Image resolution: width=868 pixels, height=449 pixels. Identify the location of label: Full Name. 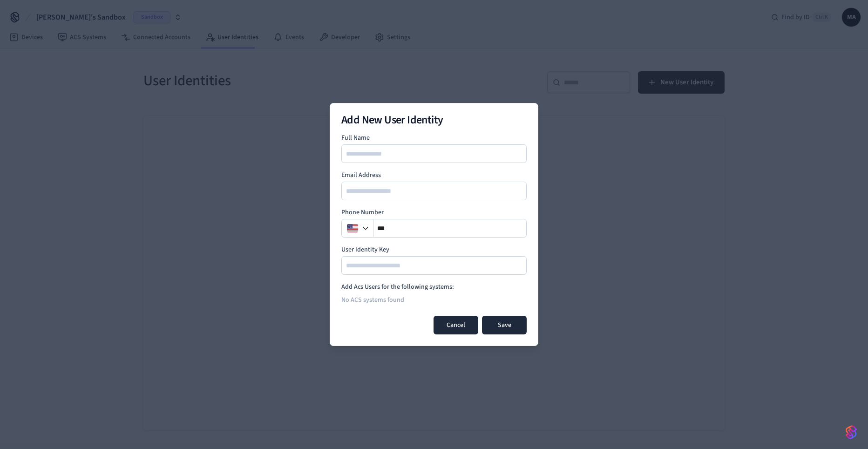
(434, 138).